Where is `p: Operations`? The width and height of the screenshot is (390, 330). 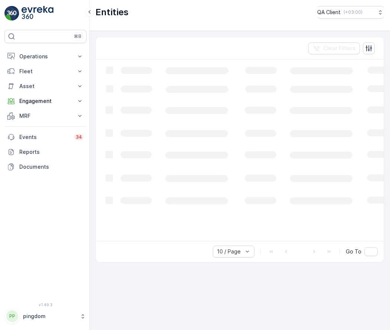 p: Operations is located at coordinates (45, 57).